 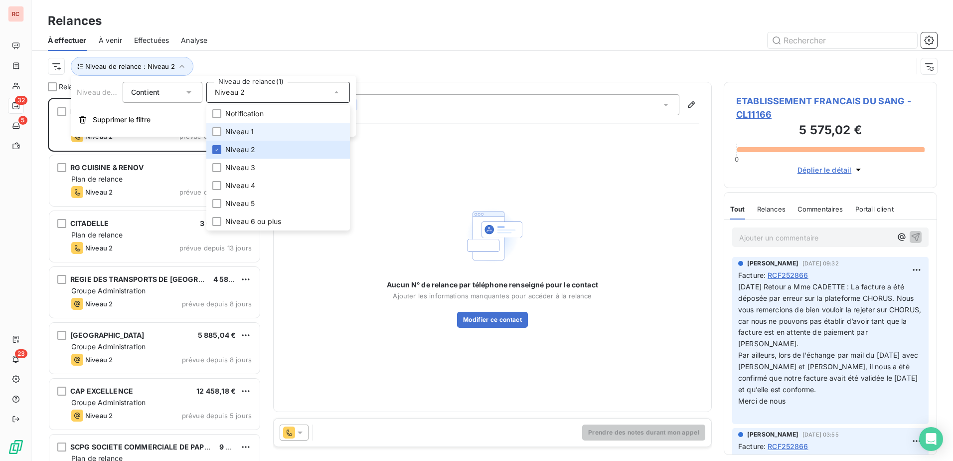 What do you see at coordinates (132, 66) in the screenshot?
I see `button: Niveau de relance : Niveau 2` at bounding box center [132, 66].